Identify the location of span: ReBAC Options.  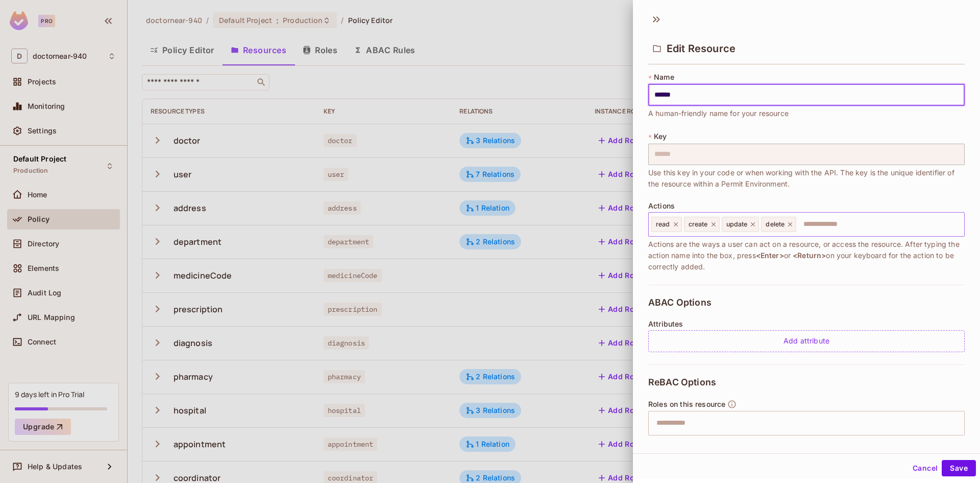
(682, 382).